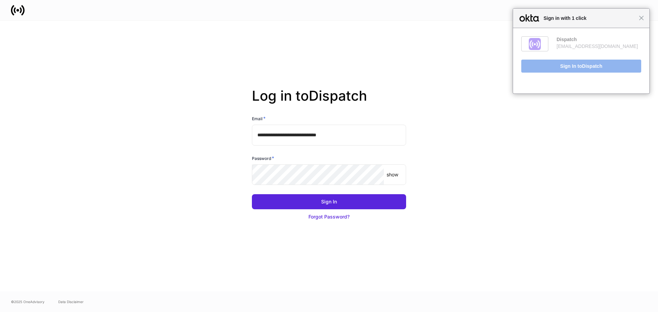 This screenshot has height=312, width=658. I want to click on button: Sign In, so click(329, 202).